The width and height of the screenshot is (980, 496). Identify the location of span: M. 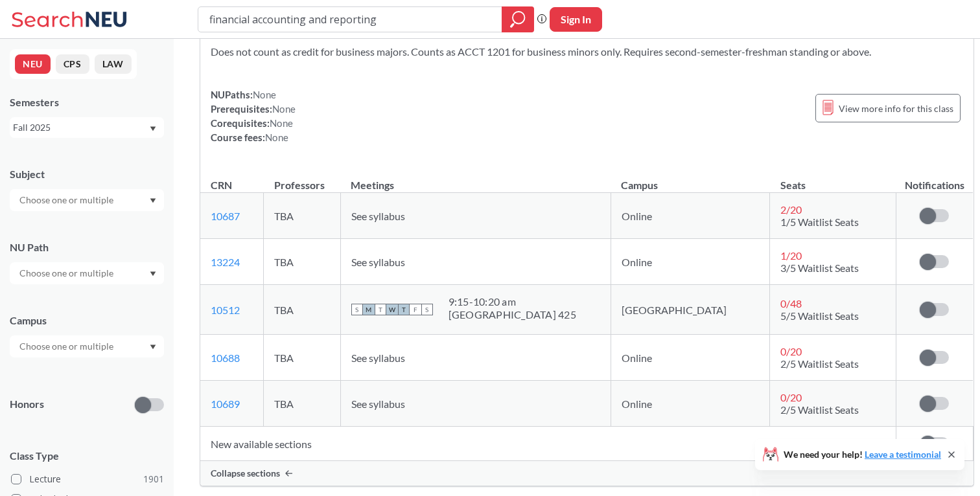
(369, 310).